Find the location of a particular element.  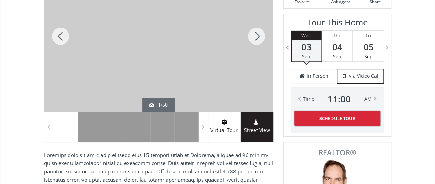

span: via Video Call is located at coordinates (364, 76).